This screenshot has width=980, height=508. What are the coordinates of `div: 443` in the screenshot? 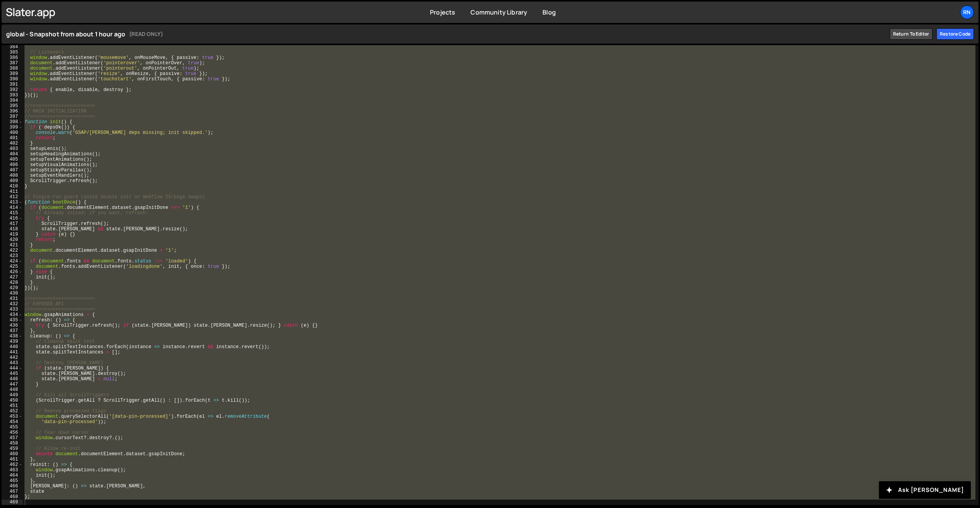 It's located at (12, 363).